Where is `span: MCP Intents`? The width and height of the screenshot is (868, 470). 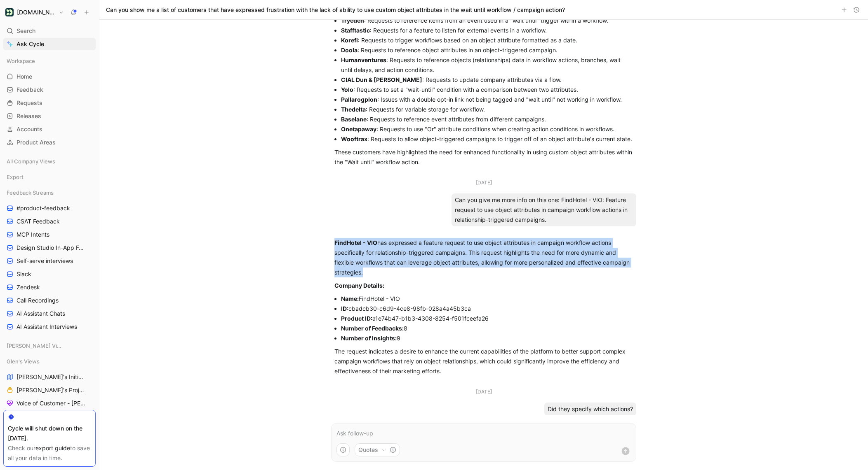 span: MCP Intents is located at coordinates (33, 235).